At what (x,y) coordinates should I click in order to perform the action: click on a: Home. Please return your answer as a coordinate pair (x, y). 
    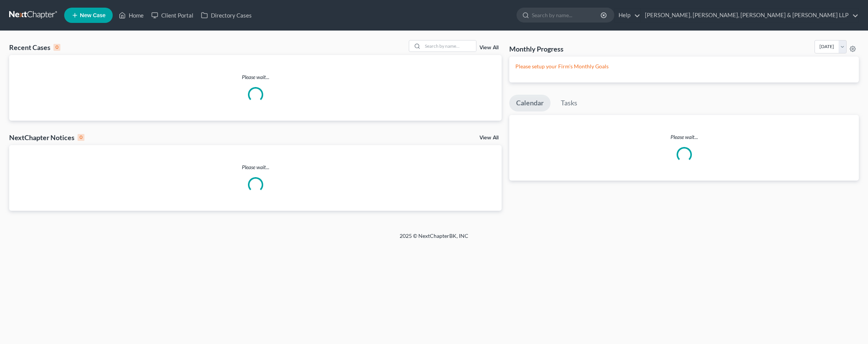
    Looking at the image, I should click on (131, 15).